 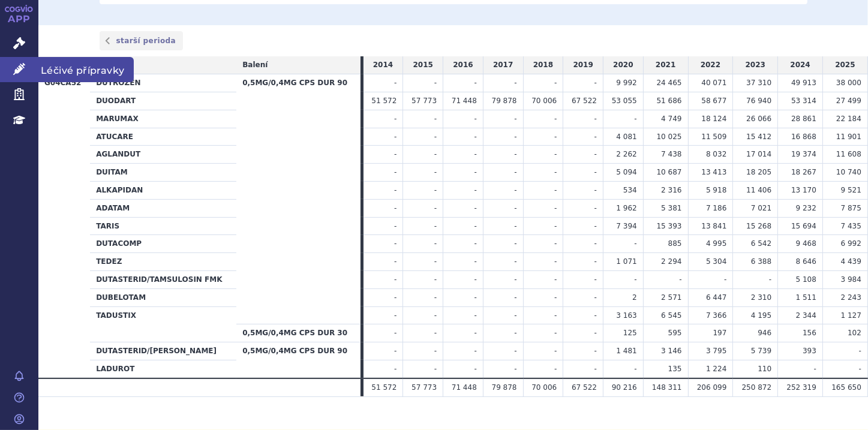 What do you see at coordinates (849, 137) in the screenshot?
I see `span: 11 901` at bounding box center [849, 137].